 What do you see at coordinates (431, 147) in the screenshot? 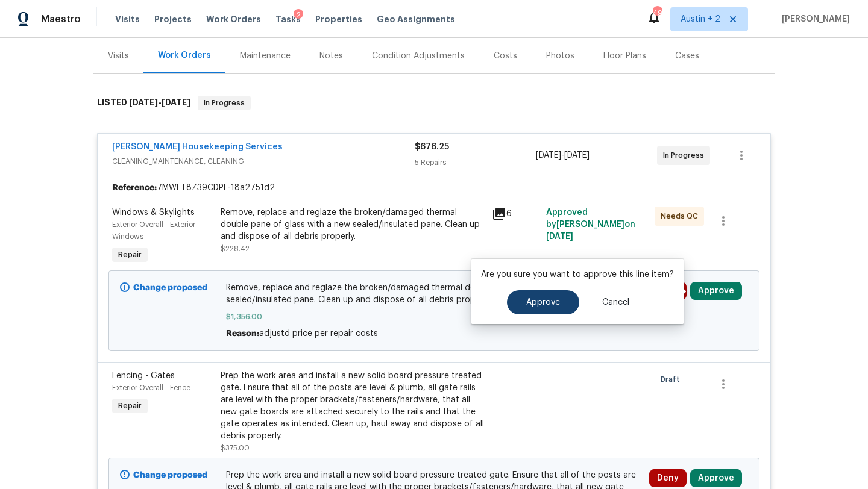
I see `span: $676.25` at bounding box center [431, 147].